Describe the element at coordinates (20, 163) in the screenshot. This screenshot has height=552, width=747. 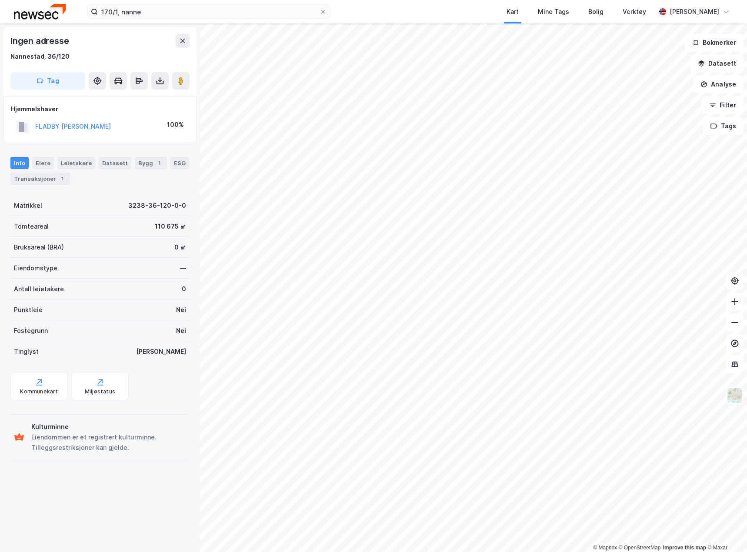
I see `div: Info` at that location.